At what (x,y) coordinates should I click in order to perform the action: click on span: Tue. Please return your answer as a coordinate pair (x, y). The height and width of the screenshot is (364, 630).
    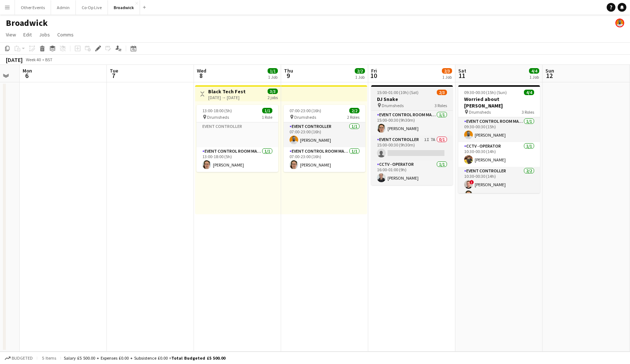
    Looking at the image, I should click on (114, 70).